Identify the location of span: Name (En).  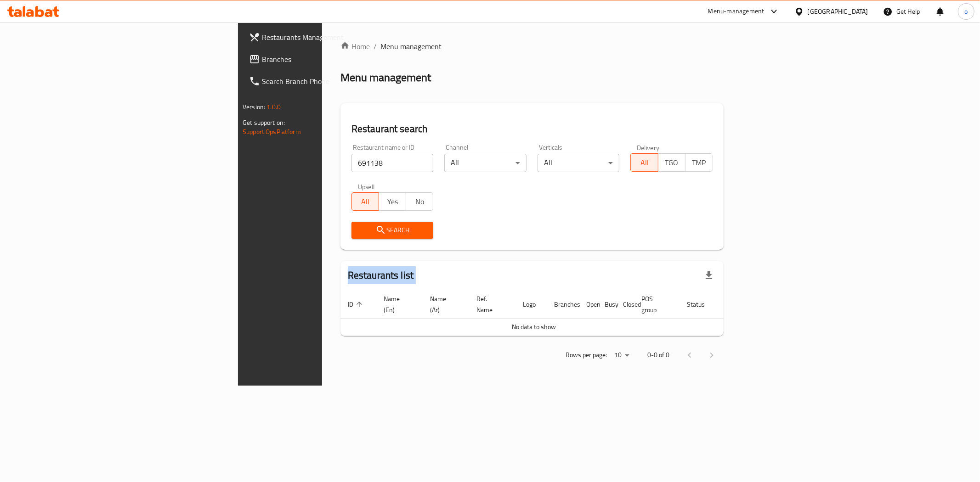
(397, 304).